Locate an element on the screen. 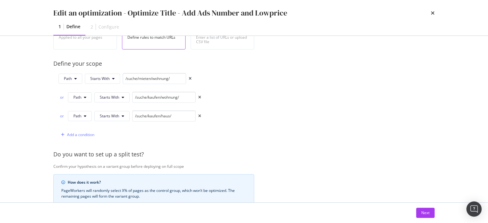 The width and height of the screenshot is (488, 223). button: Next is located at coordinates (426, 213).